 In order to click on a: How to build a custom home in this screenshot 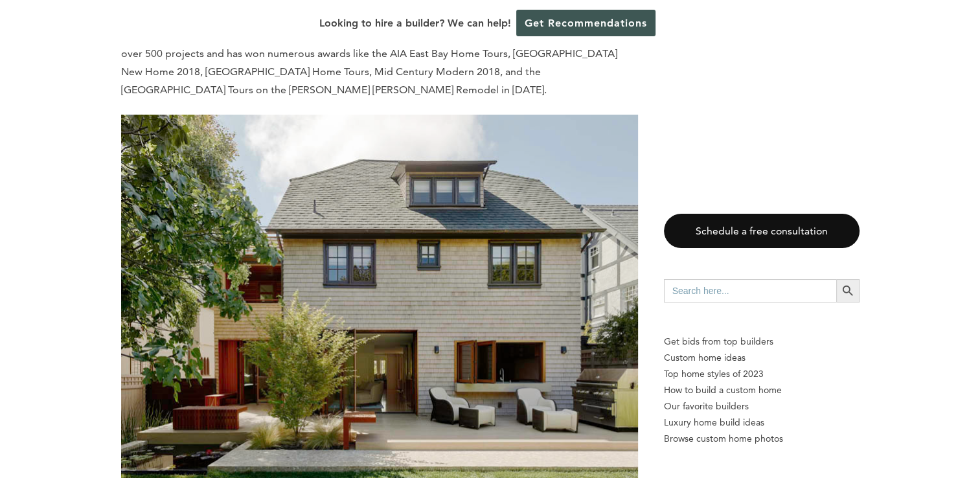, I will do `click(761, 390)`.